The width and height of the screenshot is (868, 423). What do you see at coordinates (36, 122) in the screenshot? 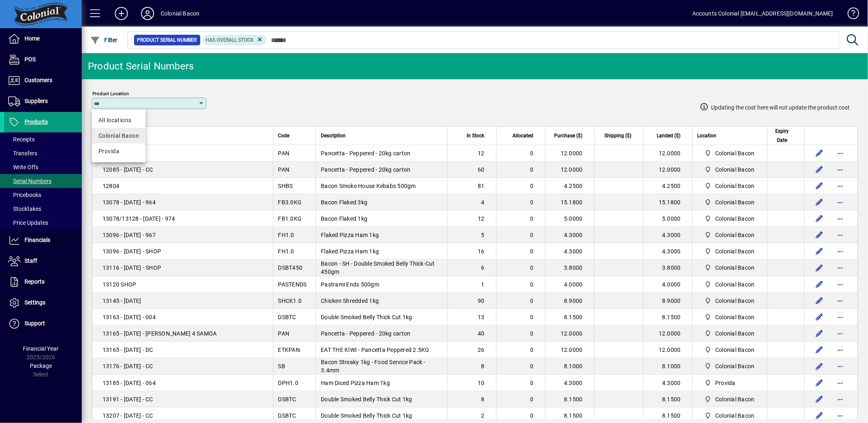
I see `span: Products` at bounding box center [36, 122].